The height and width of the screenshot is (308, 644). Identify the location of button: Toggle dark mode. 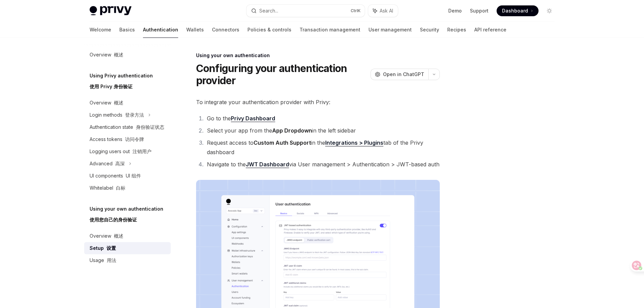
(549, 11).